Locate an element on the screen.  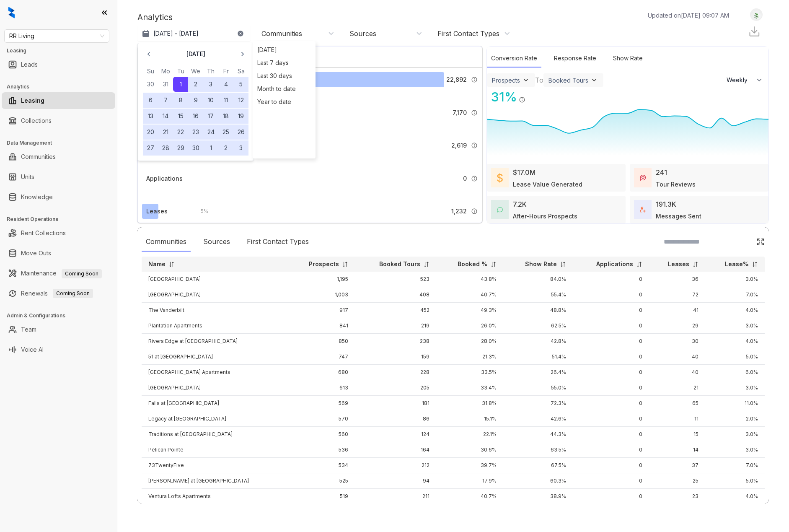
td: 452 is located at coordinates (396, 310).